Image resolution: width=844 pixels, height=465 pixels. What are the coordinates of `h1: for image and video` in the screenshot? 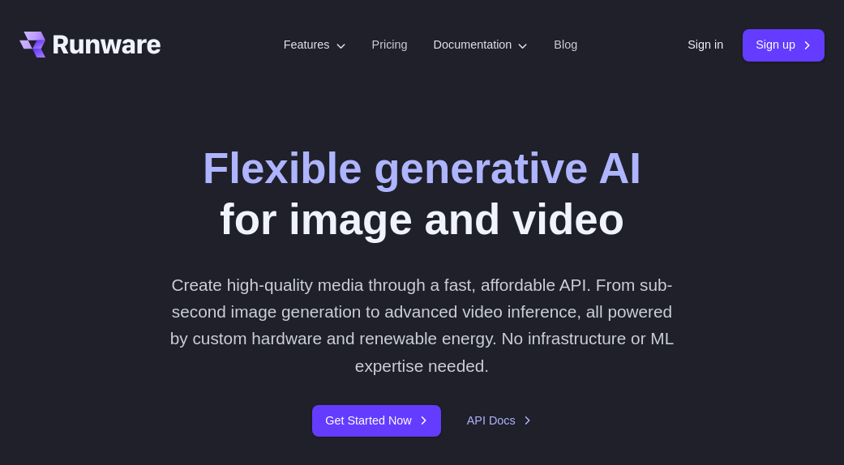 It's located at (421, 194).